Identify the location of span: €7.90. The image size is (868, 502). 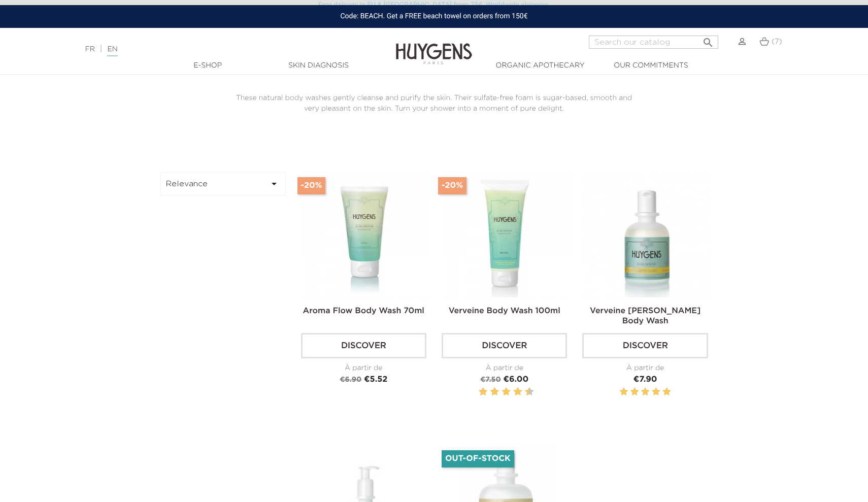
(645, 380).